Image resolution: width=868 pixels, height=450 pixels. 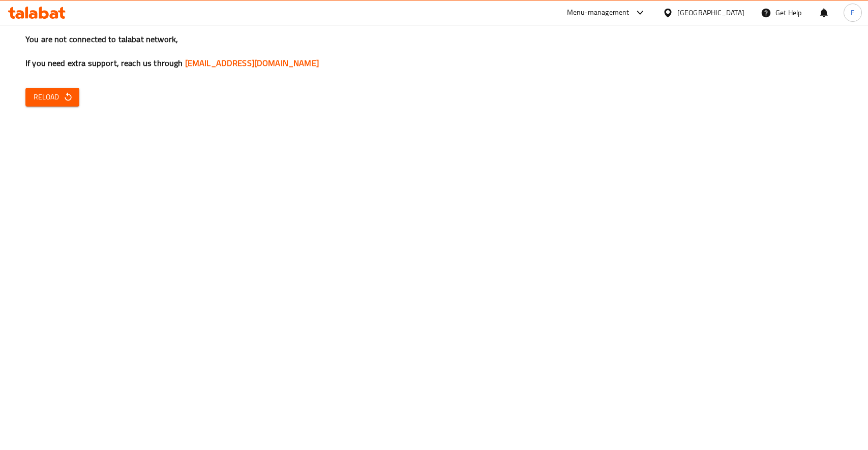 What do you see at coordinates (598, 13) in the screenshot?
I see `div: Menu-management` at bounding box center [598, 13].